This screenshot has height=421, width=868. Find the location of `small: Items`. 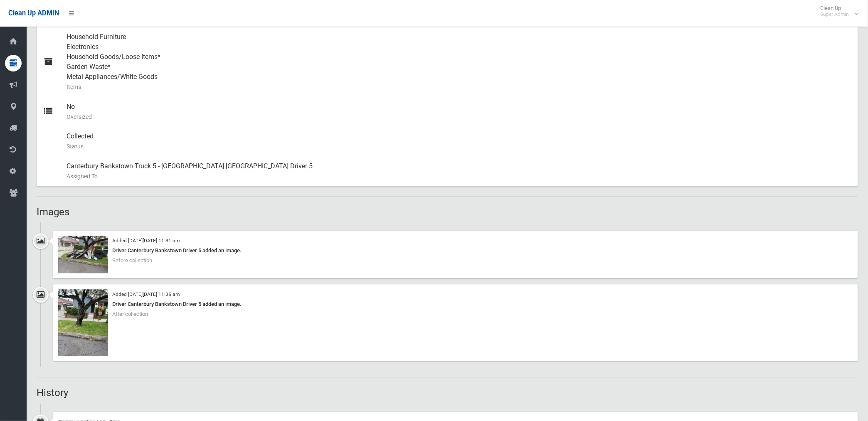

small: Items is located at coordinates (459, 87).